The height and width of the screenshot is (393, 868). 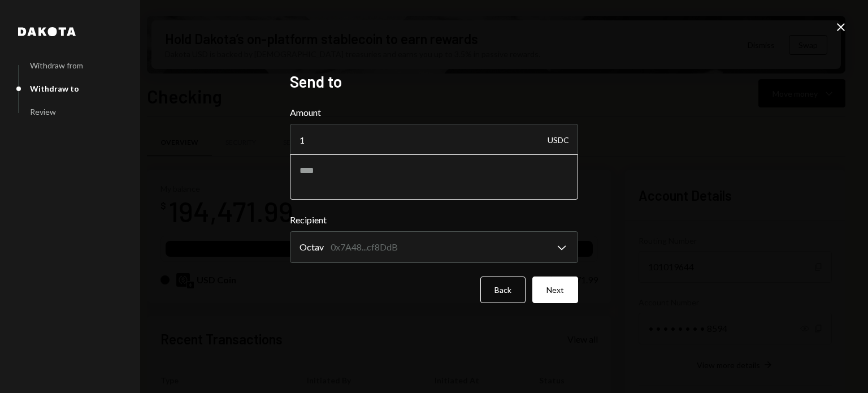 What do you see at coordinates (54, 88) in the screenshot?
I see `div: Withdraw to` at bounding box center [54, 88].